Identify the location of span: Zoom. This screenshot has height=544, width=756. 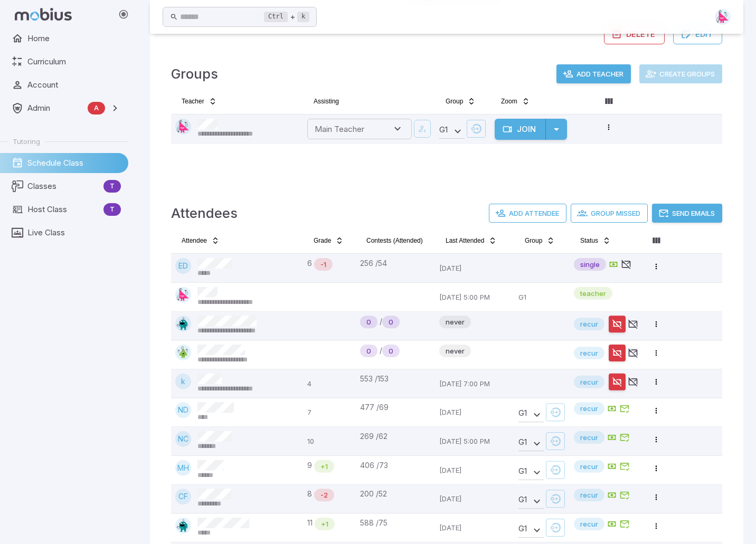
(509, 102).